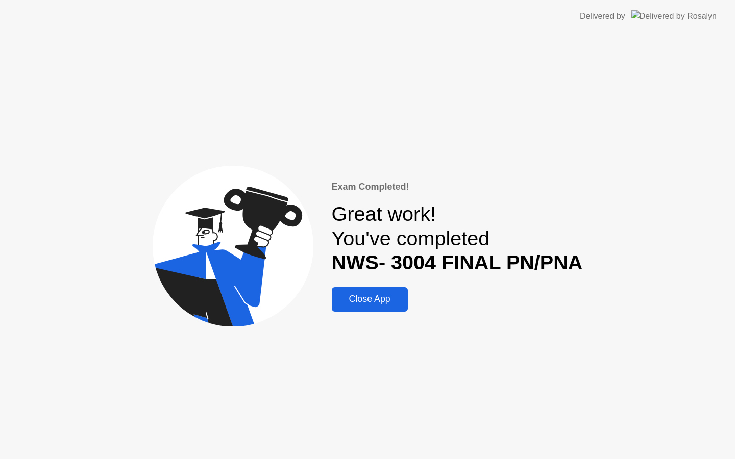  Describe the element at coordinates (457, 187) in the screenshot. I see `div: Exam Completed!` at that location.